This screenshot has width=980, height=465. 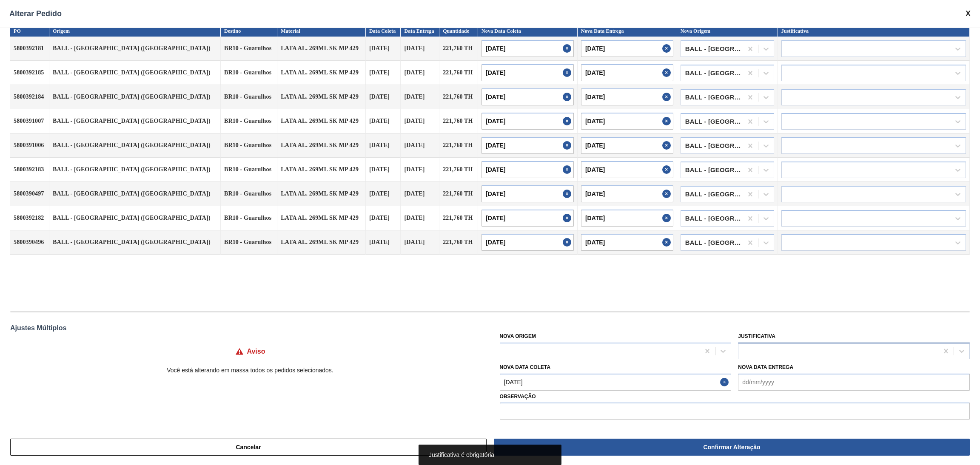 I want to click on span: Justificativa é obrigatória, so click(x=461, y=455).